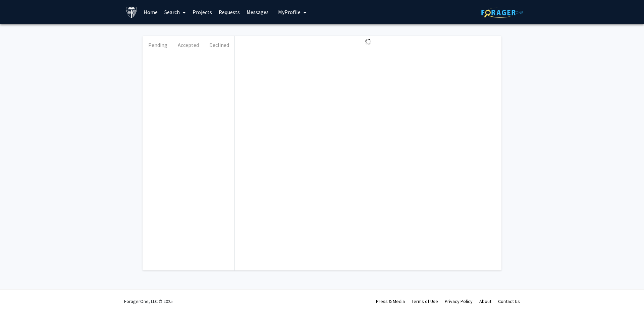  Describe the element at coordinates (229, 12) in the screenshot. I see `a: Requests` at that location.